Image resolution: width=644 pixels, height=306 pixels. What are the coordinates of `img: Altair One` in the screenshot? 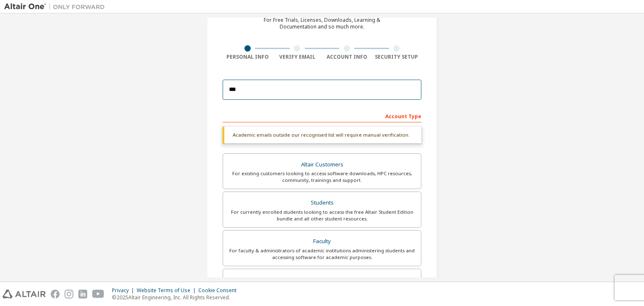 It's located at (57, 7).